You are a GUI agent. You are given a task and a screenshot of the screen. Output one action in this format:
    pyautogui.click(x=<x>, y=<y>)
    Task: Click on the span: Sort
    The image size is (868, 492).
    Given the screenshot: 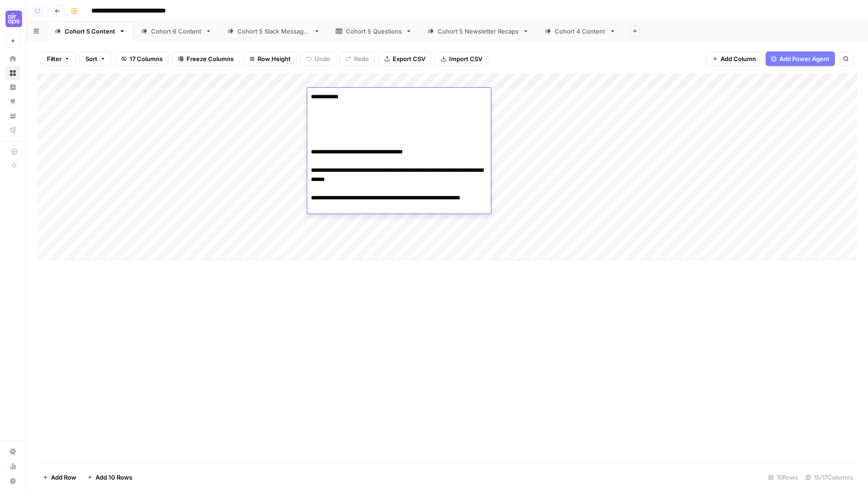 What is the action you would take?
    pyautogui.click(x=91, y=59)
    